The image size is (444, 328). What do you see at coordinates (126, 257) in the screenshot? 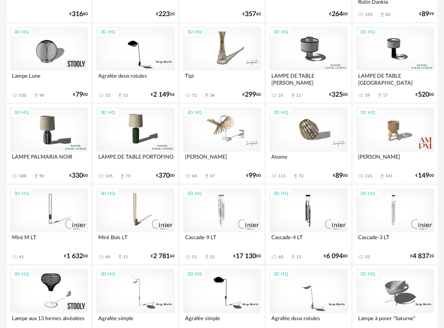
I see `div: 11` at bounding box center [126, 257].